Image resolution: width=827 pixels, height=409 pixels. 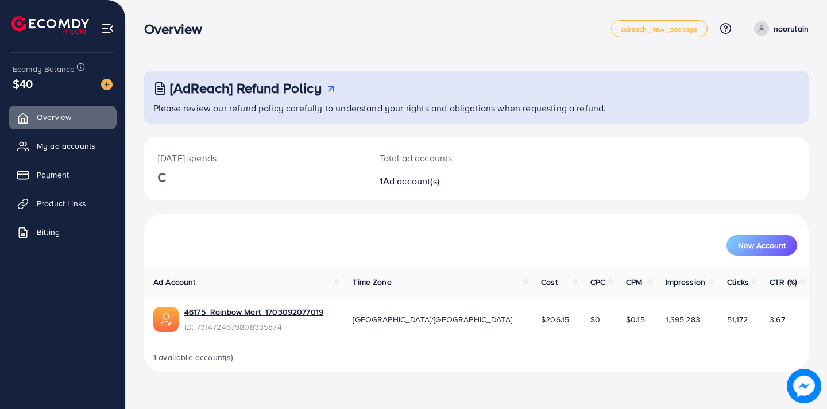 What do you see at coordinates (659, 29) in the screenshot?
I see `a: adreach_new_package` at bounding box center [659, 29].